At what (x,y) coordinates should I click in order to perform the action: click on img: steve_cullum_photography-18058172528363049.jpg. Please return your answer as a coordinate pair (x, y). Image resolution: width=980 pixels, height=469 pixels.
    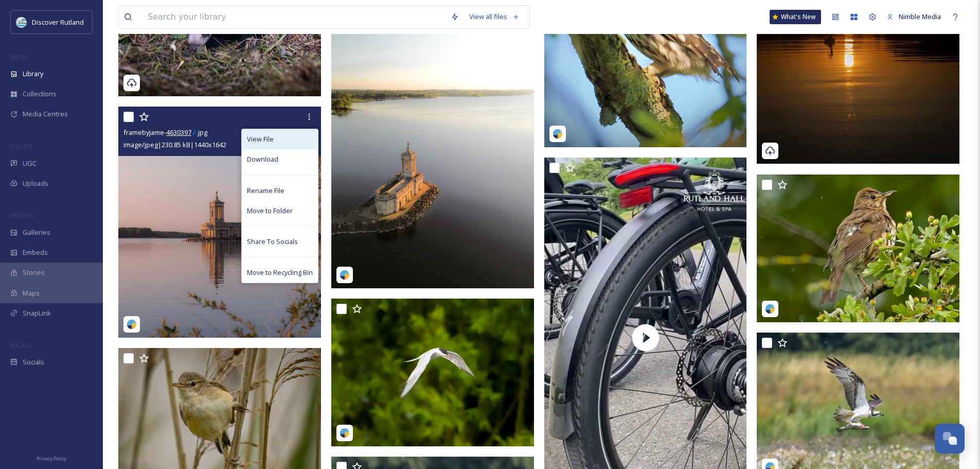
    Looking at the image, I should click on (432, 373).